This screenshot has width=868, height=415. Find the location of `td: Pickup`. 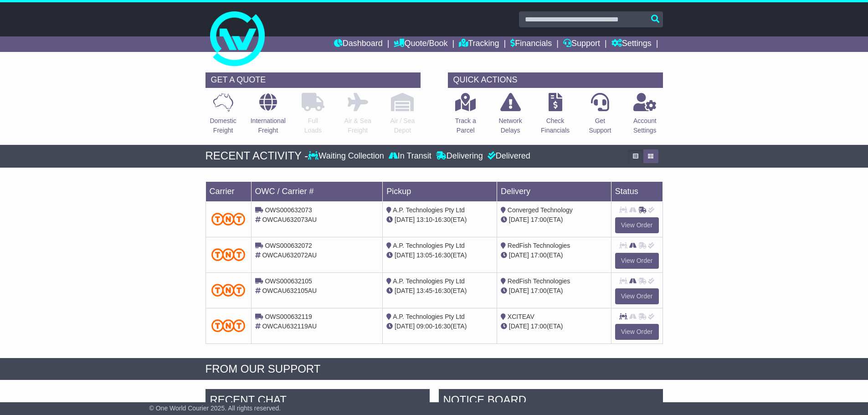

td: Pickup is located at coordinates (440, 191).